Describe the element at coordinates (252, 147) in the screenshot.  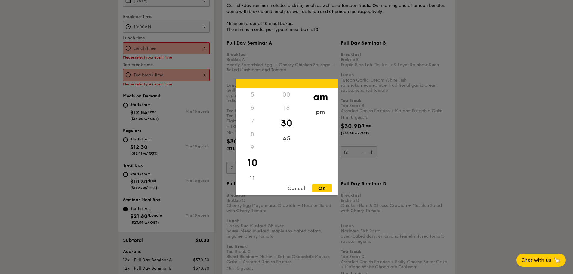
I see `div: 9` at that location.